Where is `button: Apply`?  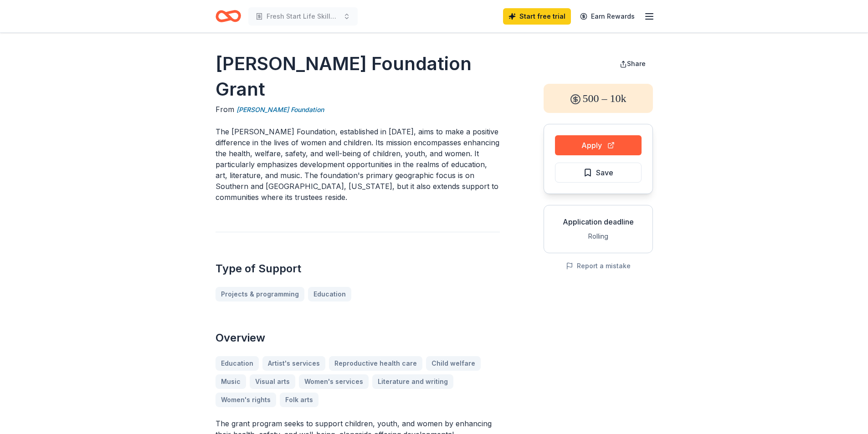 button: Apply is located at coordinates (598, 146).